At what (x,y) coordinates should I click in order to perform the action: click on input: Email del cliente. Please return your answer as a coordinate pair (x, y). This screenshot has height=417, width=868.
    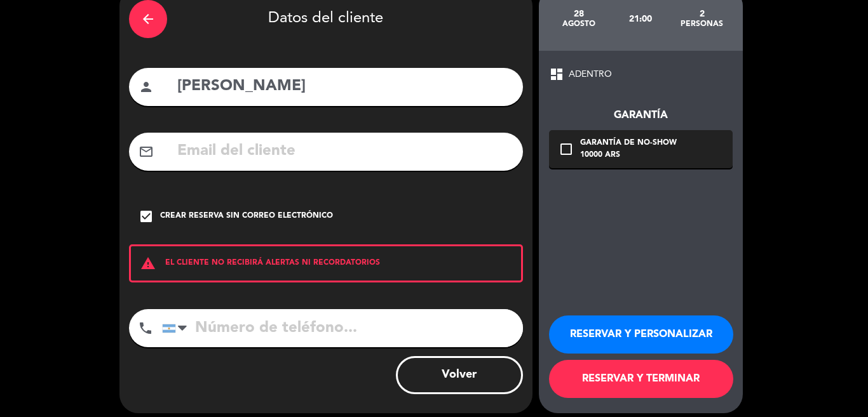
    Looking at the image, I should click on (345, 151).